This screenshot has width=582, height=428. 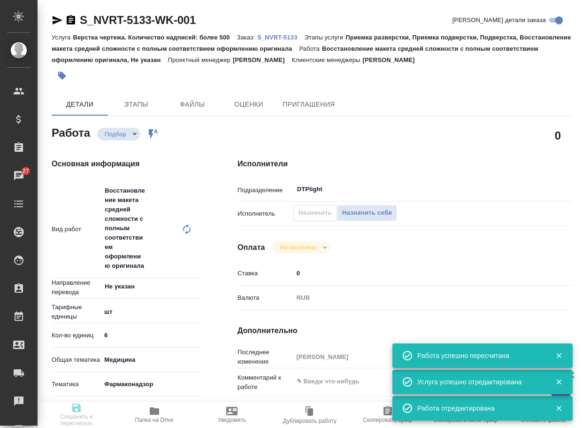 I want to click on p: Комментарий к работе, so click(x=265, y=382).